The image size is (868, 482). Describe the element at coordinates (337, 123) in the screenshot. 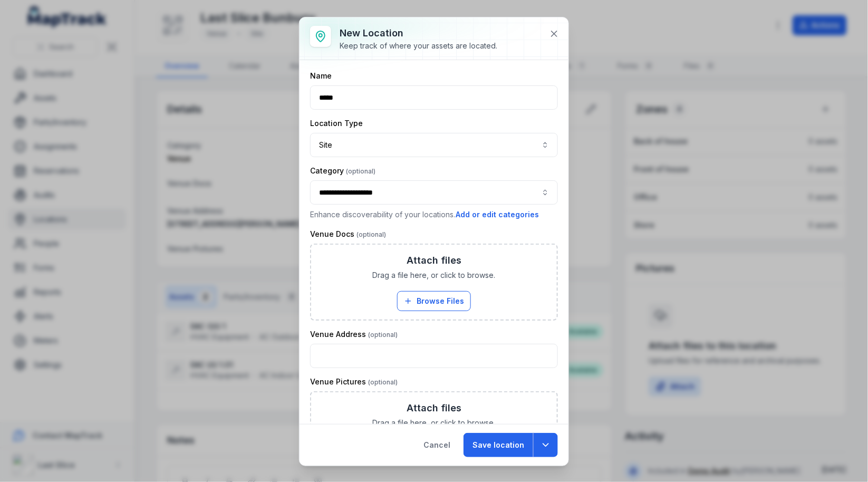

I see `label: Location Type` at that location.